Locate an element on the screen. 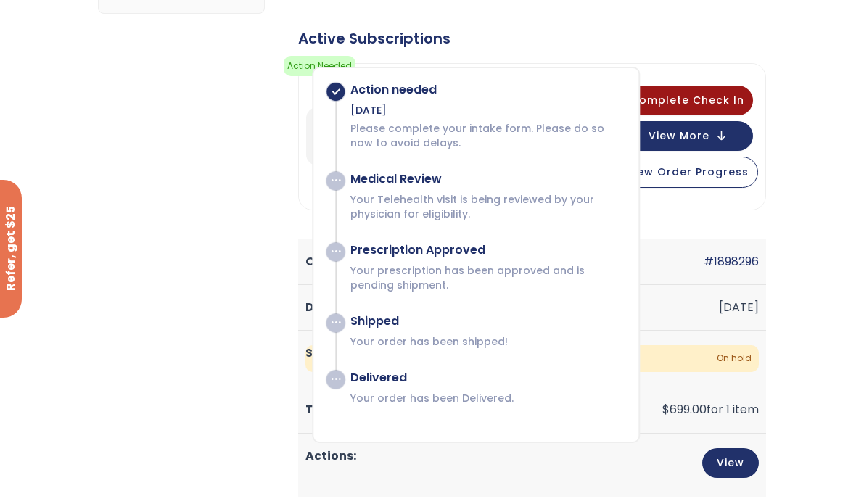 The height and width of the screenshot is (504, 864). button: View Order Progress is located at coordinates (687, 172).